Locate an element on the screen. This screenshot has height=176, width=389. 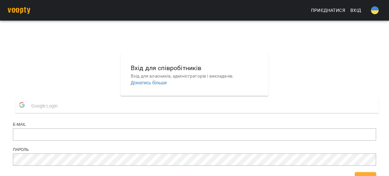
div: Пароль is located at coordinates (194, 150).